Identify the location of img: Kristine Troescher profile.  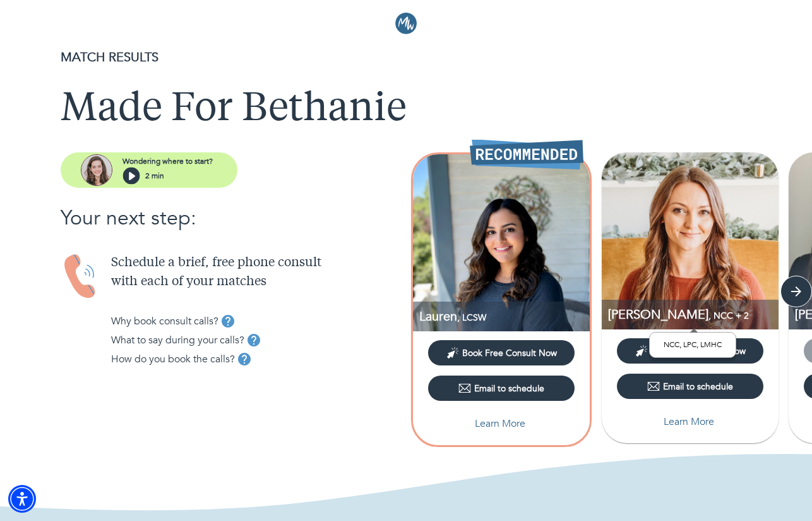
(690, 240).